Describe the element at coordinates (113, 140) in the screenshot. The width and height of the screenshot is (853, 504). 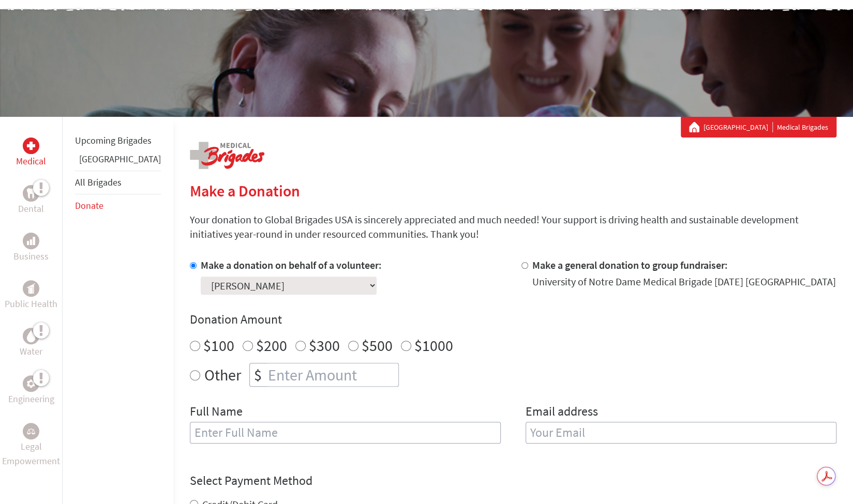
I see `a: Upcoming Brigades` at that location.